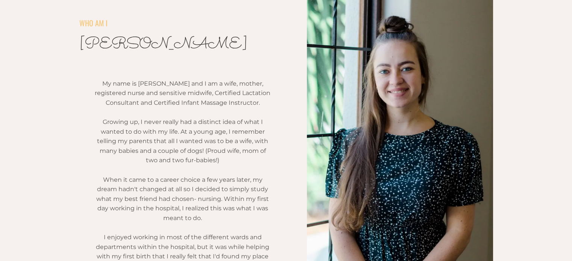 Image resolution: width=572 pixels, height=261 pixels. What do you see at coordinates (182, 141) in the screenshot?
I see `span: Growing up, I never really had a distinct idea of what I wanted to do with my life. At a young ag...` at bounding box center [182, 141].